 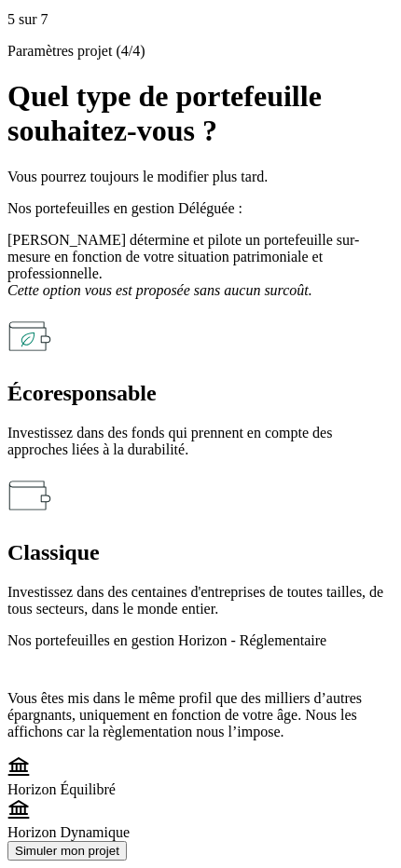 I want to click on span: Horizon Équilibré, so click(x=61, y=789).